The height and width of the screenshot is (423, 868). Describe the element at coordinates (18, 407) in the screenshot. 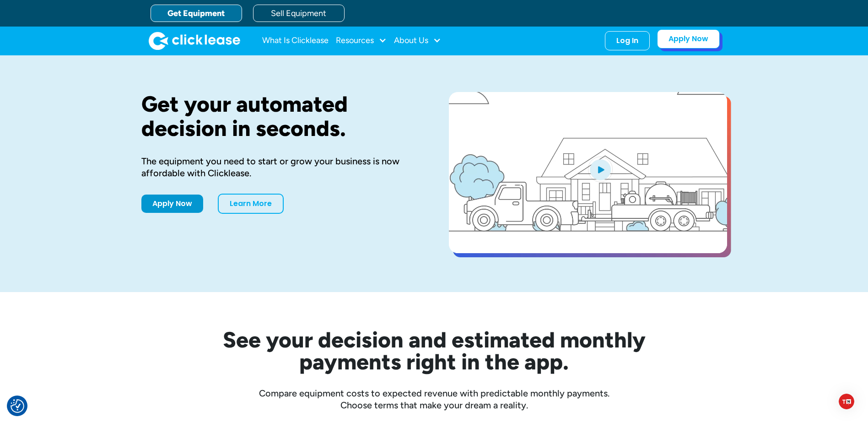

I see `button: Consent Preferences` at that location.